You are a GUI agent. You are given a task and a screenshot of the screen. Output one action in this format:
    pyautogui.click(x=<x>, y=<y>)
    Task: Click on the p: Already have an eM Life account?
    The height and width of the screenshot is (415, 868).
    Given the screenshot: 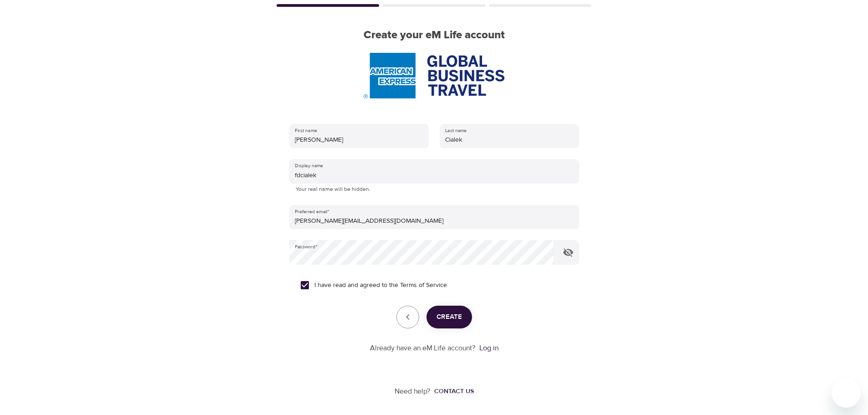 What is the action you would take?
    pyautogui.click(x=423, y=348)
    